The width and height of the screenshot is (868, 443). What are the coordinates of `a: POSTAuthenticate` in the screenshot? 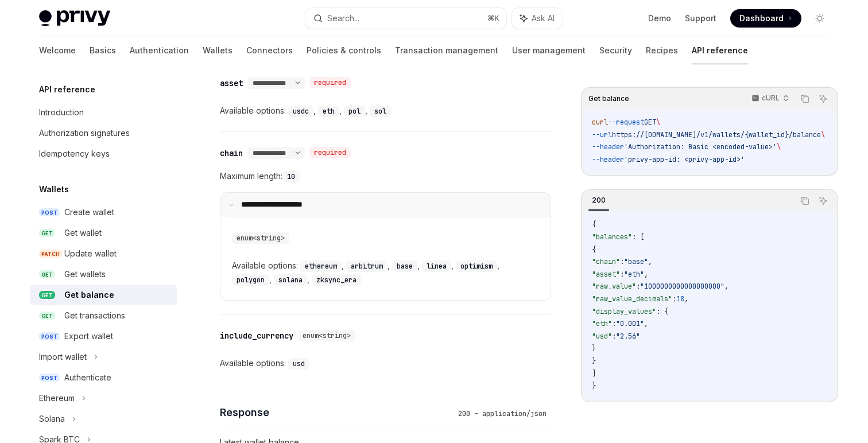 It's located at (103, 378).